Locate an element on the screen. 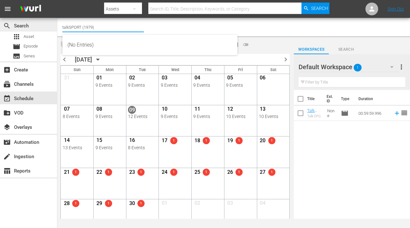 Image resolution: width=410 pixels, height=228 pixels. img: ans4CAIJ8jUAAAAAAAAAAAAAAAAAAAAAAAAgQb4GAAAAAAAAAAAAAAAAAAAAAAAAJMjXAAAAAAAAAAAAAAAAAAAAAAAAgAT5G... is located at coordinates (31, 9).